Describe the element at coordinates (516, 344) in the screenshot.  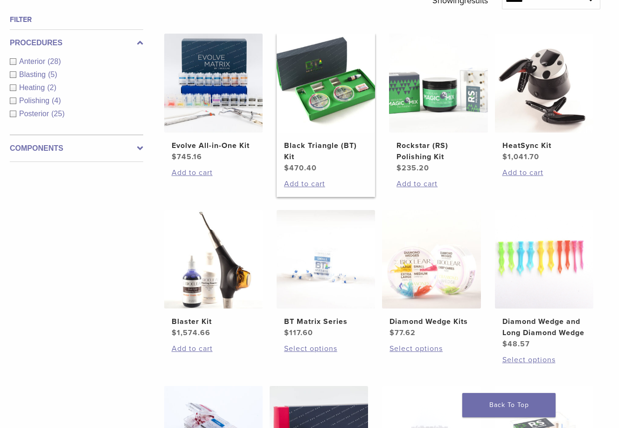
I see `bdi: 48.57` at that location.